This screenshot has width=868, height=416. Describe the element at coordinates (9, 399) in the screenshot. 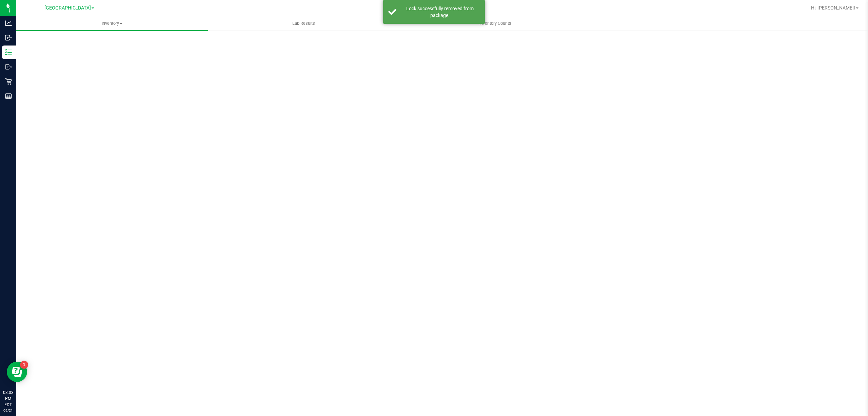

I see `p: 03:03 PM EDT` at that location.